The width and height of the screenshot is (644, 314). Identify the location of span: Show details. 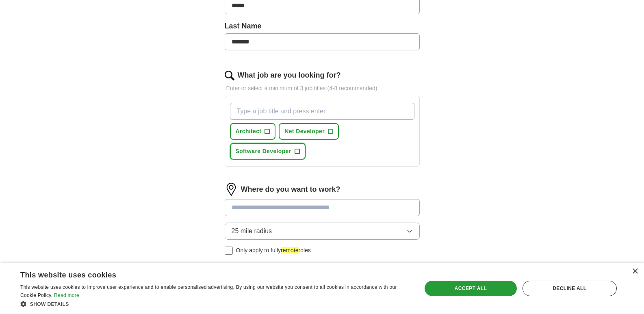
(50, 304).